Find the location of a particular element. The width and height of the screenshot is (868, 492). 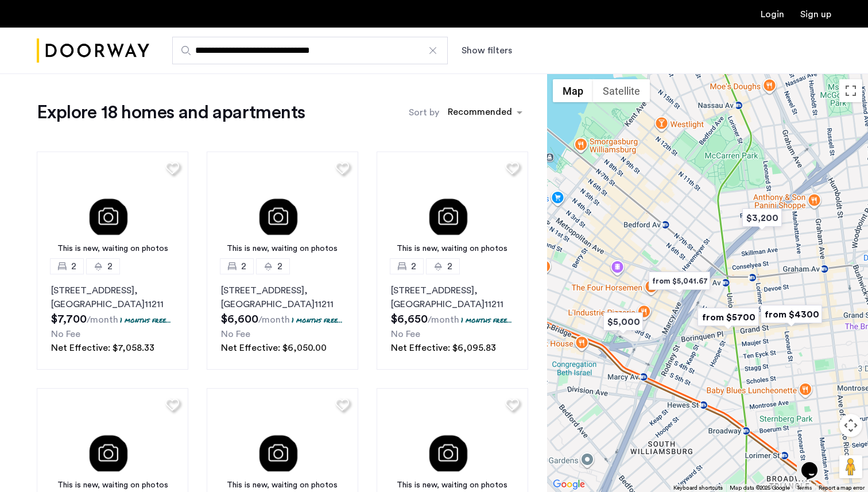

div: Recommended is located at coordinates (479, 113).